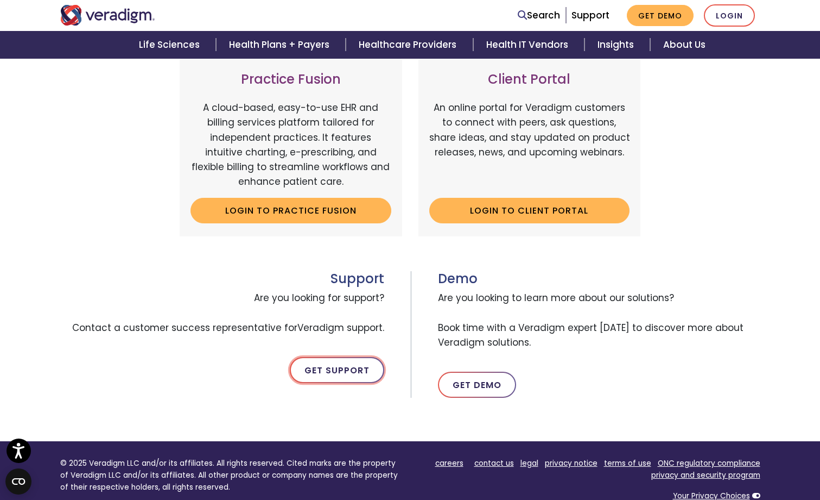 This screenshot has height=500, width=820. Describe the element at coordinates (108, 15) in the screenshot. I see `a: Veradigm logo` at that location.